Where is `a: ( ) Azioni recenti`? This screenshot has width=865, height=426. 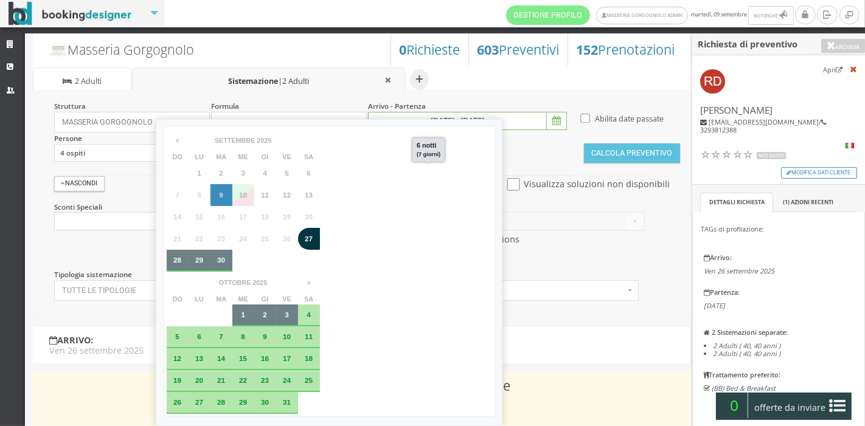 a: ( ) Azioni recenti is located at coordinates (809, 203).